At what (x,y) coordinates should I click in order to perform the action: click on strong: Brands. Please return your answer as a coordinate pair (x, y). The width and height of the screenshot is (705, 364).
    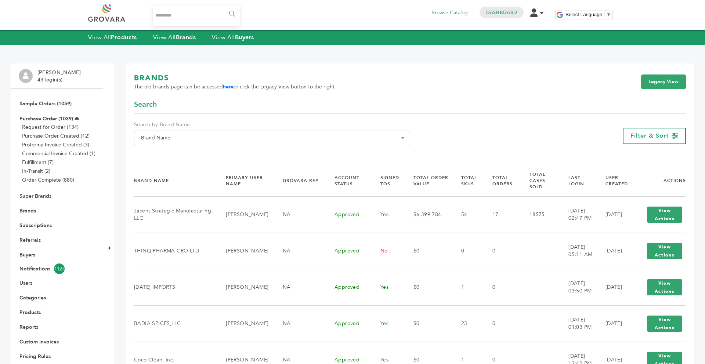
    Looking at the image, I should click on (186, 37).